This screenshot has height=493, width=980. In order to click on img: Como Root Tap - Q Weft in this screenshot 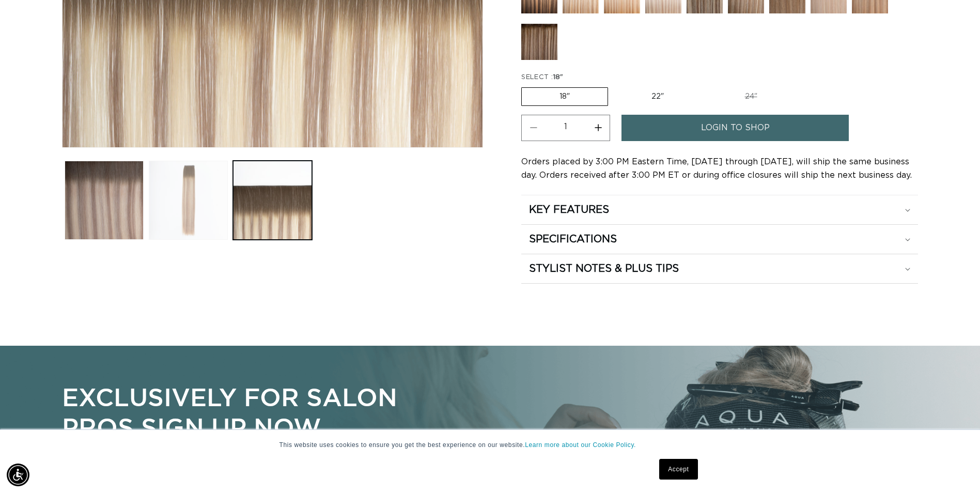, I will do `click(539, 42)`.